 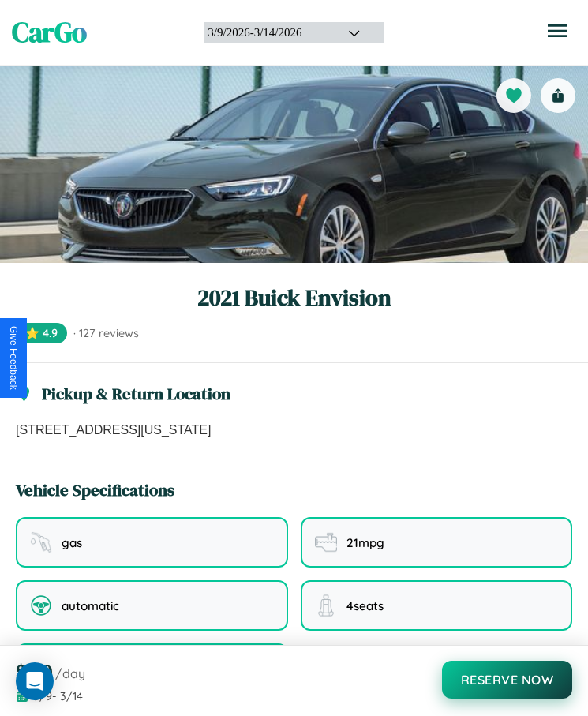 What do you see at coordinates (326, 606) in the screenshot?
I see `img: seating` at bounding box center [326, 606].